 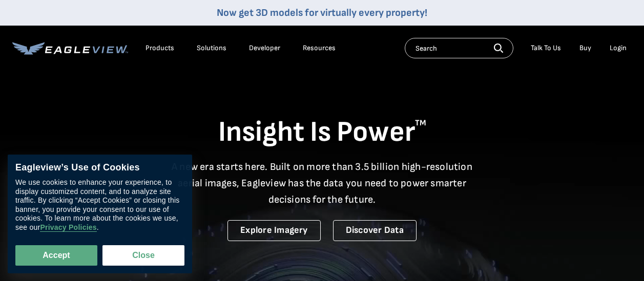 What do you see at coordinates (459, 48) in the screenshot?
I see `input: Search` at bounding box center [459, 48].